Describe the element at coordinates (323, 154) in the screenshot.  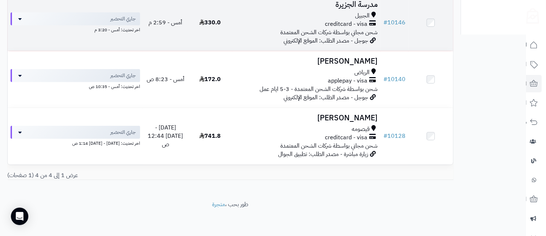
I see `span: زيارة مباشرة - مصدر الطلب: تطبيق الجوال` at that location.